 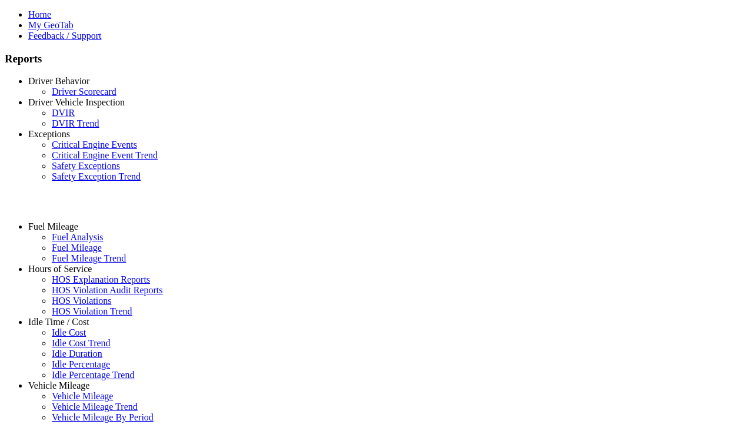 I want to click on a: Idle Percentage Trend, so click(x=93, y=374).